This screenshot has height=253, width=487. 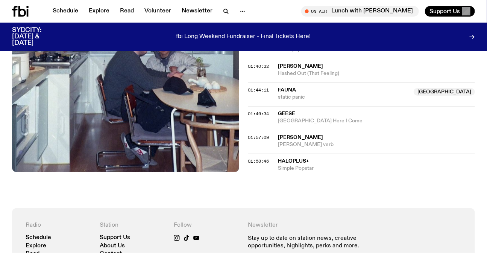 What do you see at coordinates (343, 97) in the screenshot?
I see `span: static panic` at bounding box center [343, 97].